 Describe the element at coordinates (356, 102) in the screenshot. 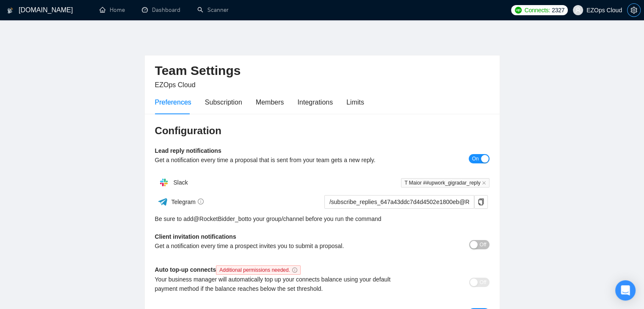

I see `div: Limits` at that location.